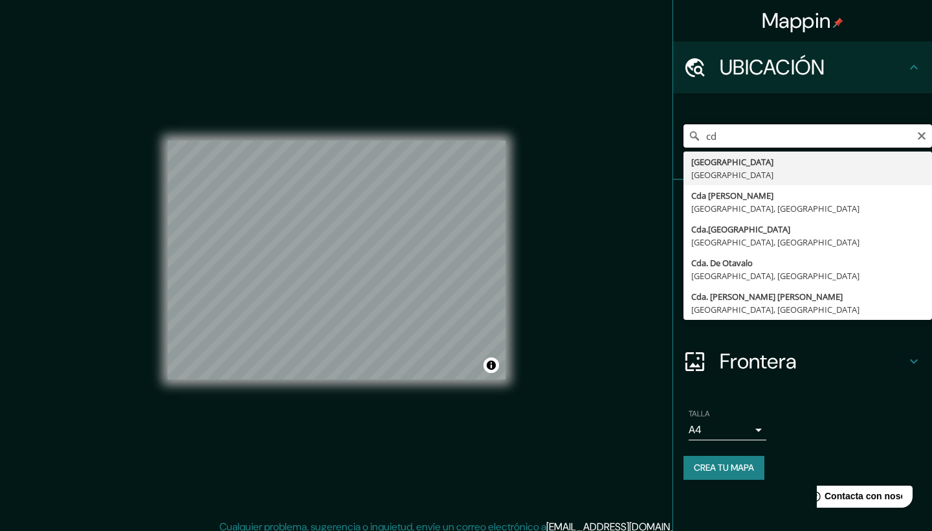 This screenshot has width=932, height=531. I want to click on div: ESTILO, so click(802, 257).